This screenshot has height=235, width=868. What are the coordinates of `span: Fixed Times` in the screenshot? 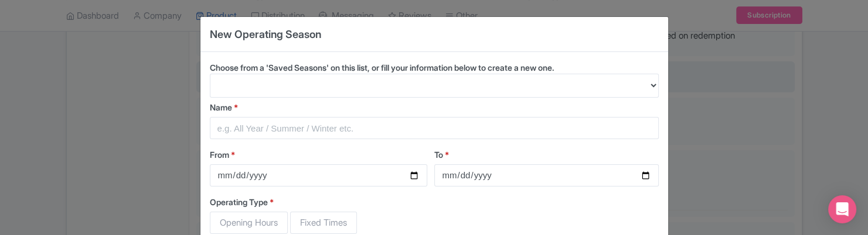 It's located at (323, 223).